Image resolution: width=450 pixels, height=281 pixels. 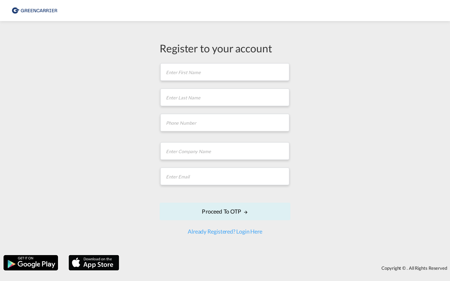 I want to click on input: Enter Last Name, so click(x=225, y=97).